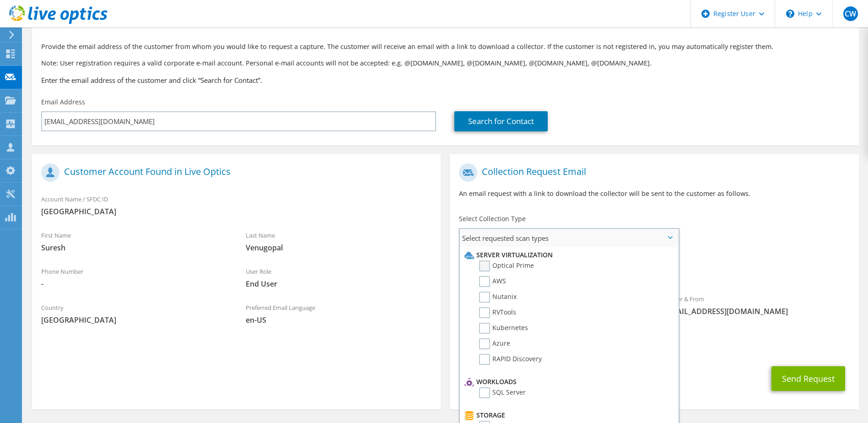 This screenshot has width=868, height=423. Describe the element at coordinates (552, 305) in the screenshot. I see `div: To` at that location.